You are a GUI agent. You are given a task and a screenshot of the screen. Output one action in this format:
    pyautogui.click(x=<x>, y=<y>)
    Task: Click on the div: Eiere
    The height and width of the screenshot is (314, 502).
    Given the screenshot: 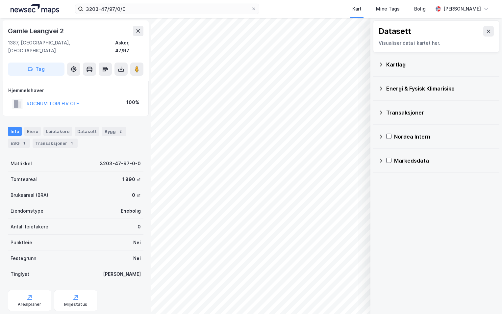 What is the action you would take?
    pyautogui.click(x=33, y=131)
    